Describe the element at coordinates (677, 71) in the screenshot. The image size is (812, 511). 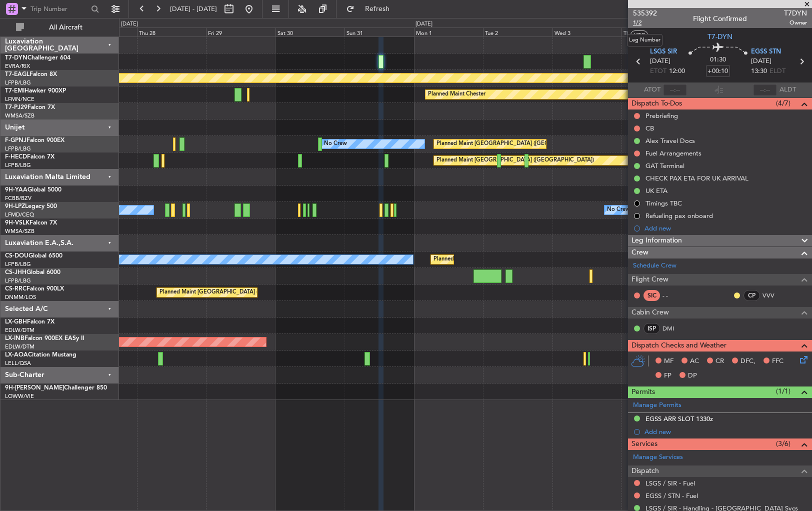
I see `span: 12:00` at that location.